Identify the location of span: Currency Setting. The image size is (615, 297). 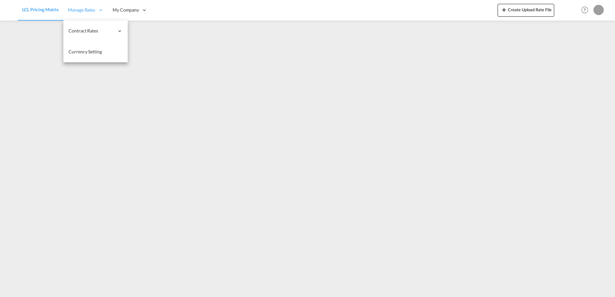
(85, 51).